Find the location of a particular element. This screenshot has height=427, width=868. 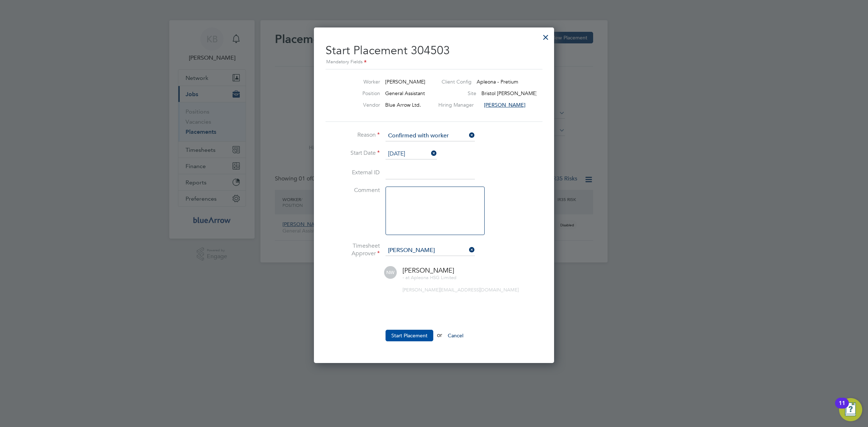

span: Blue Arrow Ltd. is located at coordinates (403, 105).